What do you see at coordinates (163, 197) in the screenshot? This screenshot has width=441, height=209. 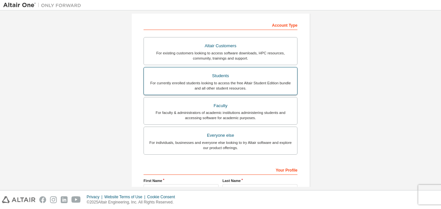 I see `div: Cookie Consent` at bounding box center [163, 197].